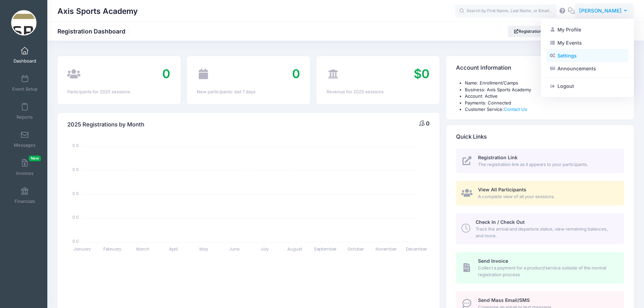 Image resolution: width=644 pixels, height=308 pixels. I want to click on li: Account: Active, so click(545, 96).